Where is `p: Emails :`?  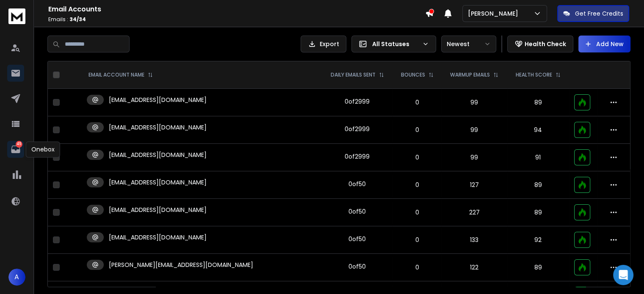
p: Emails : is located at coordinates (237, 19).